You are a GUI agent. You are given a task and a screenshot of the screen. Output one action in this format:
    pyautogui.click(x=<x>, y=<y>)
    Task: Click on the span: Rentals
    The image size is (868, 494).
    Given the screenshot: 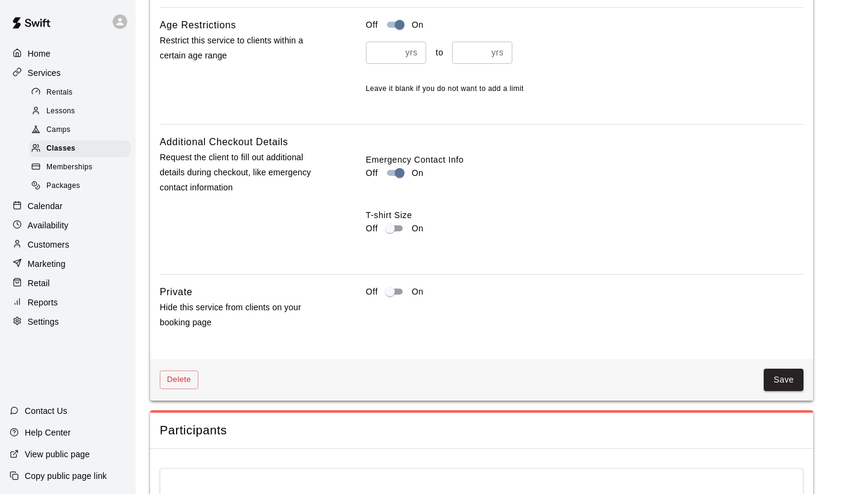 What is the action you would take?
    pyautogui.click(x=60, y=93)
    